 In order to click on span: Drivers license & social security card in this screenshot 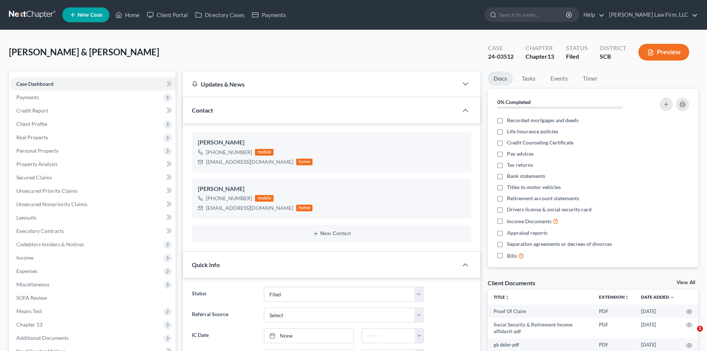, I will do `click(550, 209)`.